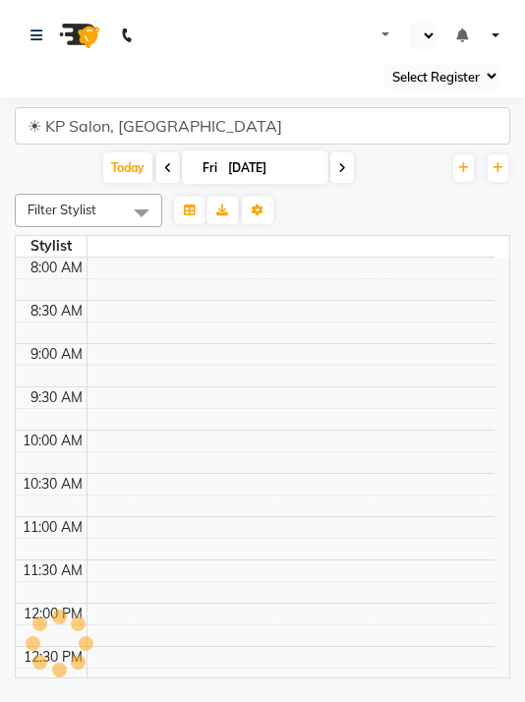  I want to click on input: 2025-10-03, so click(272, 168).